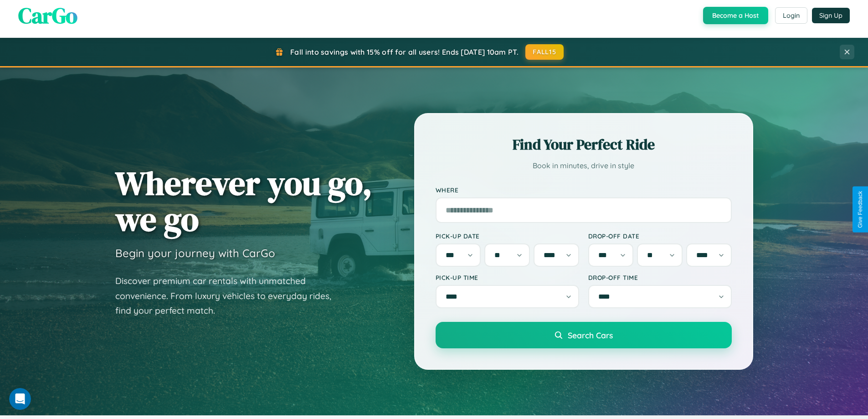 The height and width of the screenshot is (419, 868). What do you see at coordinates (229, 296) in the screenshot?
I see `p: Discover premium car rentals with unmatched convenience. From luxury vehicles to everyday rides, ...` at bounding box center [229, 296].